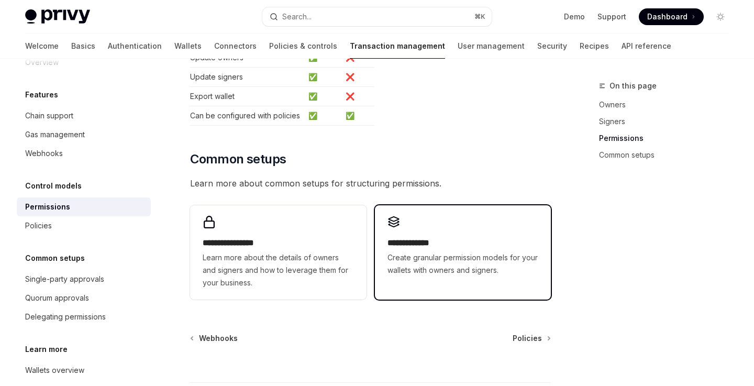 The height and width of the screenshot is (386, 754). I want to click on a: Wallets overview, so click(84, 370).